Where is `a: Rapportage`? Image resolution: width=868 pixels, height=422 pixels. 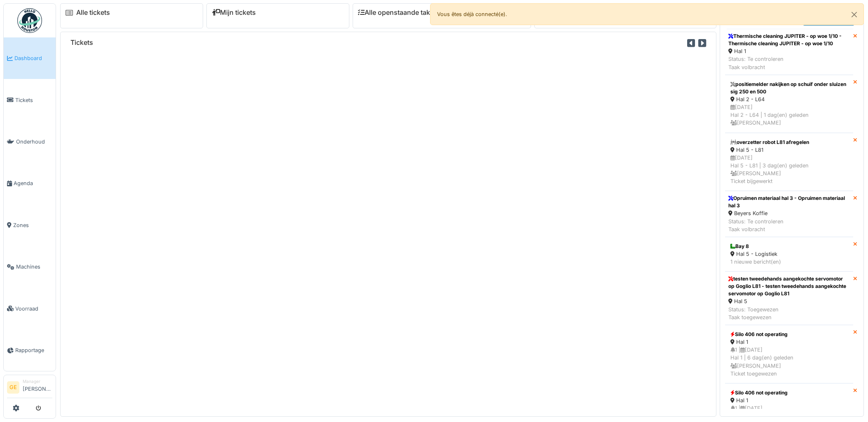 a: Rapportage is located at coordinates (30, 350).